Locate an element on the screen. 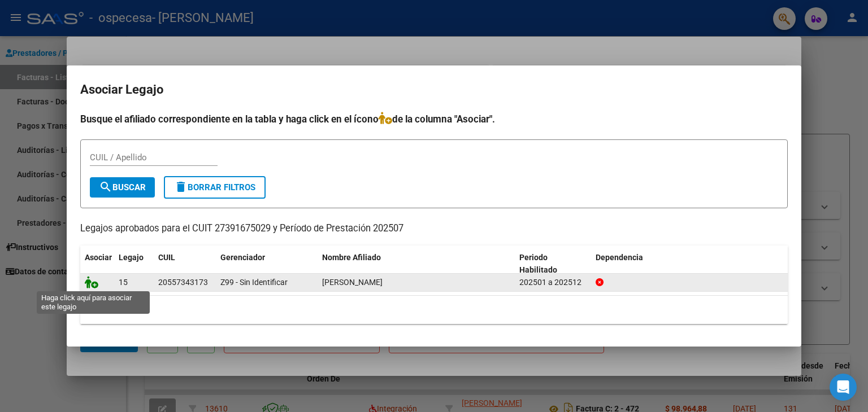 The width and height of the screenshot is (868, 412). h2: Asociar Legajo is located at coordinates (434, 90).